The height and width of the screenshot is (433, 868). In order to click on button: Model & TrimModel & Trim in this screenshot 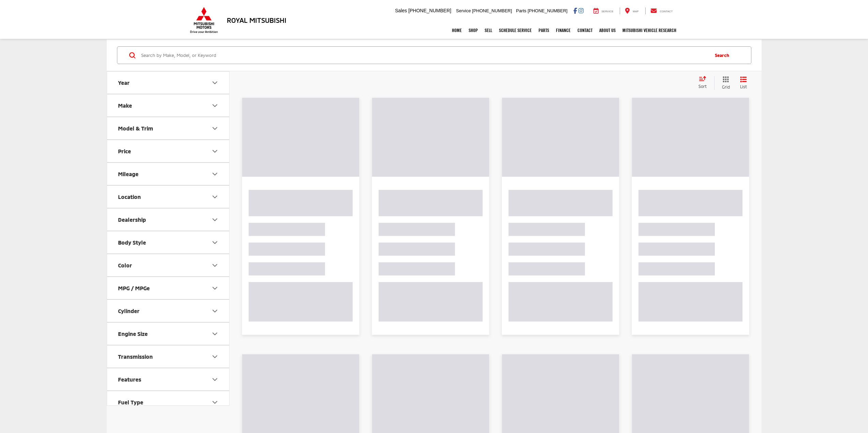, I will do `click(168, 128)`.